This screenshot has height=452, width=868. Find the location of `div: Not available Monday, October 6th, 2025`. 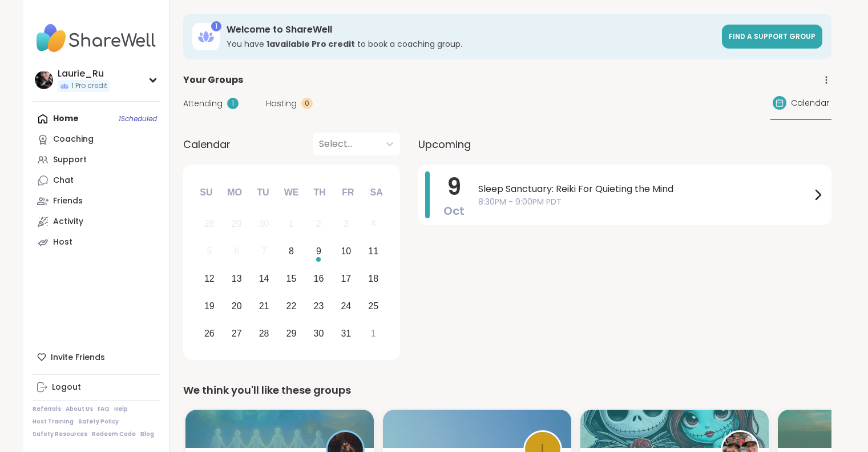

div: Not available Monday, October 6th, 2025 is located at coordinates (236, 251).